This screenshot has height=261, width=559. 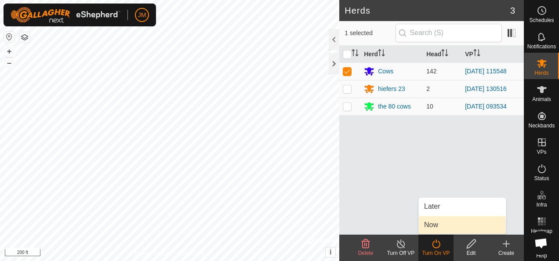 What do you see at coordinates (427, 11) in the screenshot?
I see `h2: Herds` at bounding box center [427, 11].